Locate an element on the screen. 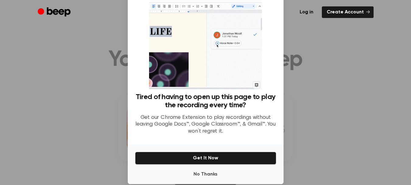 This screenshot has width=411, height=185. a: Beep is located at coordinates (55, 12).